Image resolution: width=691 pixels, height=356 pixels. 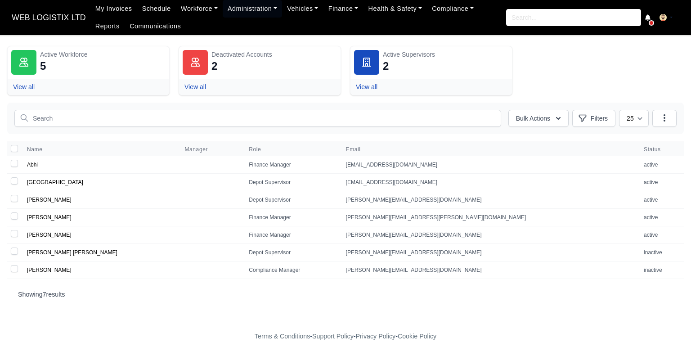 What do you see at coordinates (155, 26) in the screenshot?
I see `a: Communications` at bounding box center [155, 26].